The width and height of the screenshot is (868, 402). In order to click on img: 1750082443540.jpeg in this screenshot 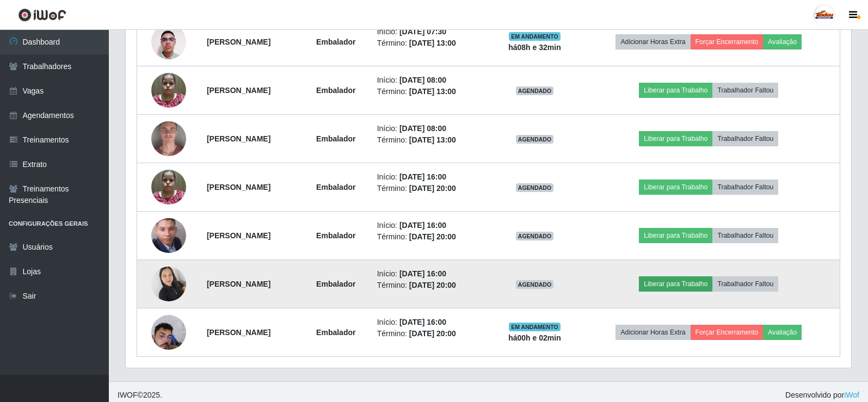, I will do `click(168, 139)`.